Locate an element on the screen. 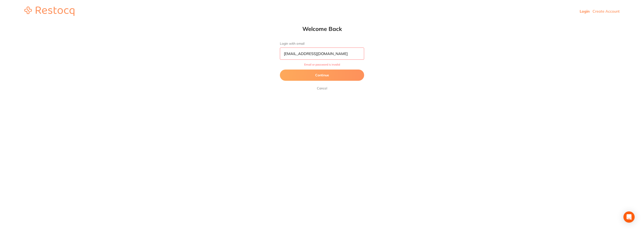 Image resolution: width=644 pixels, height=232 pixels. a: Cancel is located at coordinates (322, 88).